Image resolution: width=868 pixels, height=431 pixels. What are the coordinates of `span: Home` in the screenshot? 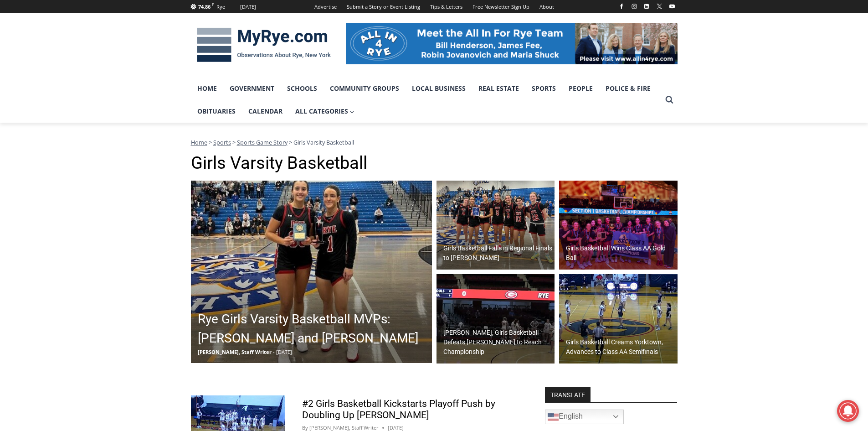 It's located at (199, 142).